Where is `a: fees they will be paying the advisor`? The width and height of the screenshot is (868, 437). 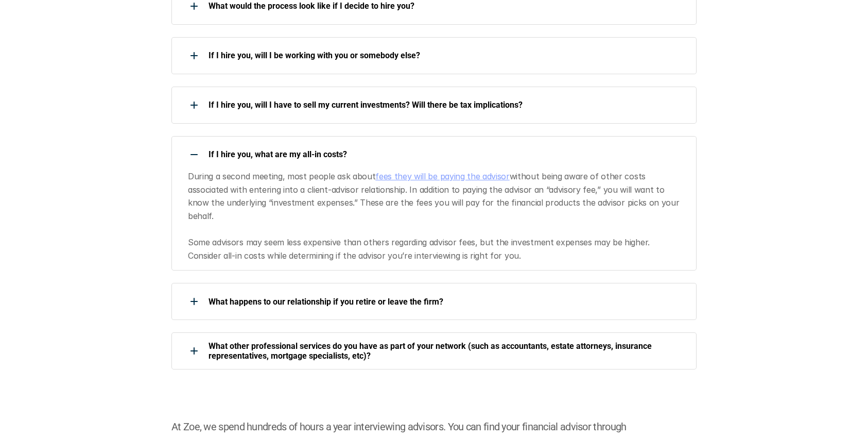 a: fees they will be paying the advisor is located at coordinates (442, 176).